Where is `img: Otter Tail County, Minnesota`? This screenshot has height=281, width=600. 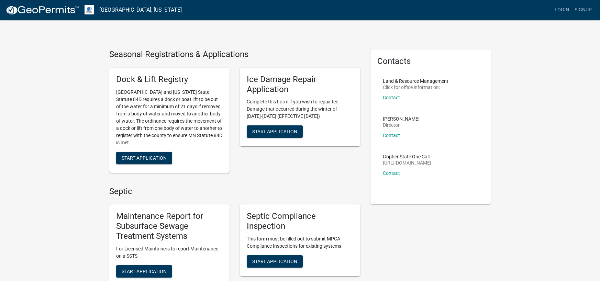 img: Otter Tail County, Minnesota is located at coordinates (89, 10).